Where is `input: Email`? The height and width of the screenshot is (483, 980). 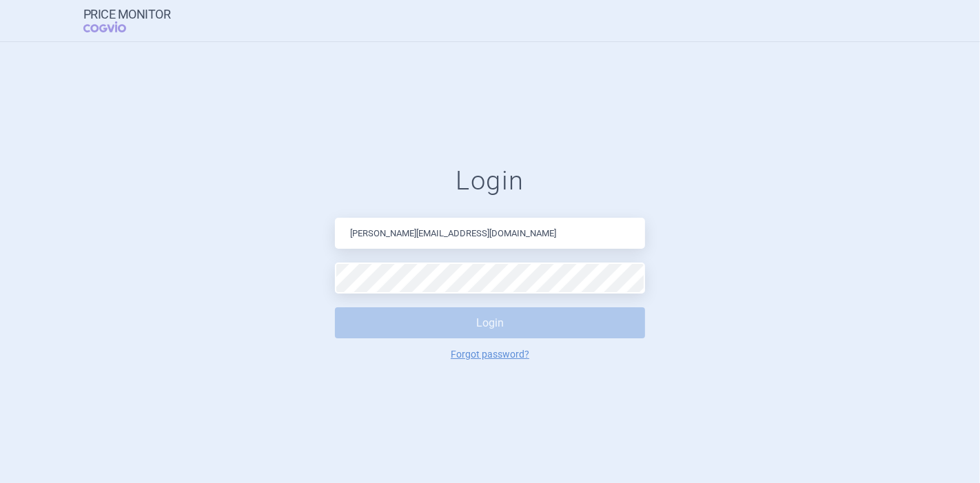
input: Email is located at coordinates (490, 233).